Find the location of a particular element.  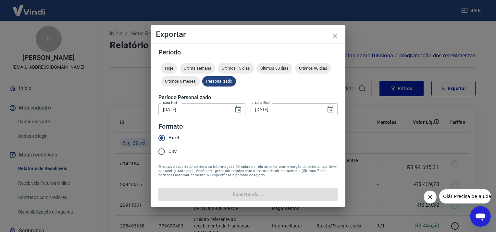

div: Última semana is located at coordinates (197, 68).